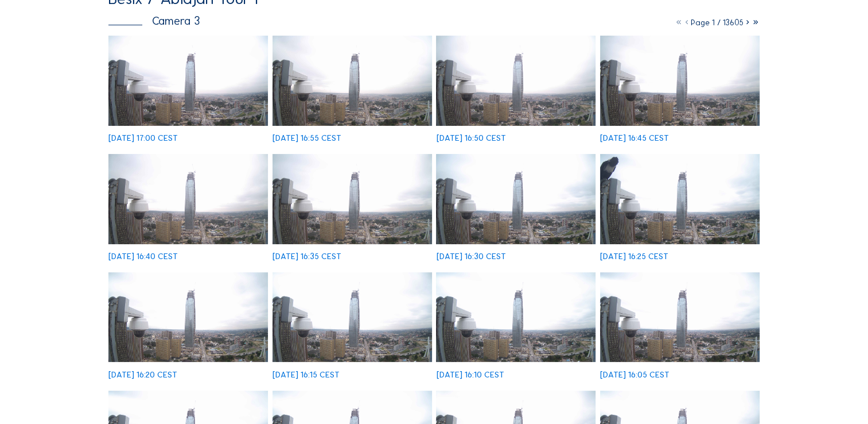 This screenshot has width=868, height=424. I want to click on img: image_52501038, so click(353, 199).